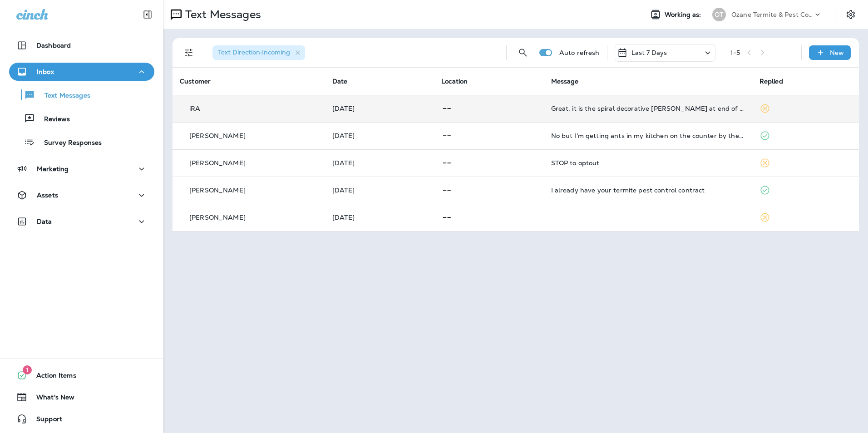 The width and height of the screenshot is (868, 433). What do you see at coordinates (53, 169) in the screenshot?
I see `p: Marketing` at bounding box center [53, 169].